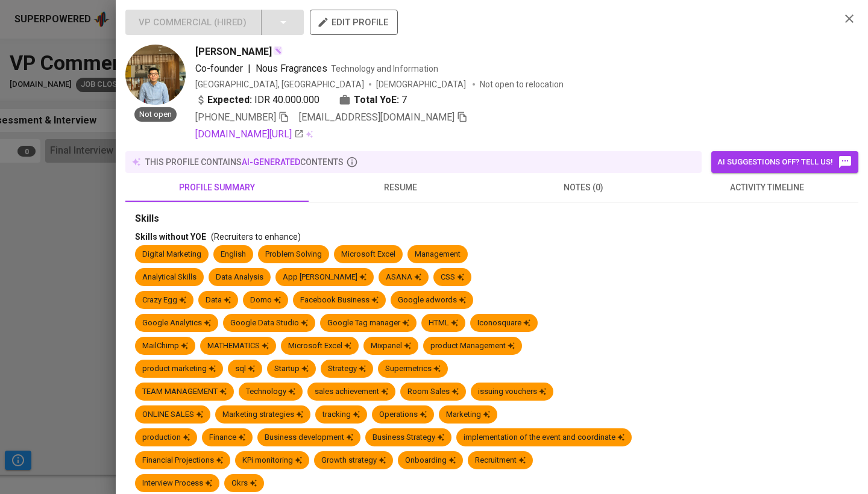  What do you see at coordinates (402, 414) in the screenshot?
I see `div: Operations` at bounding box center [402, 414].